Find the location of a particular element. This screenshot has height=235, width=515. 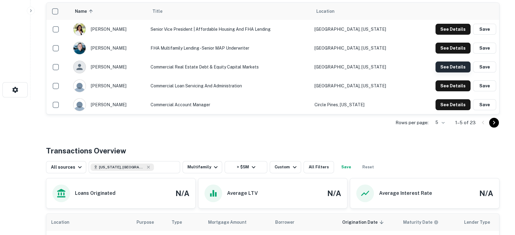

button: Custom is located at coordinates (285, 167).